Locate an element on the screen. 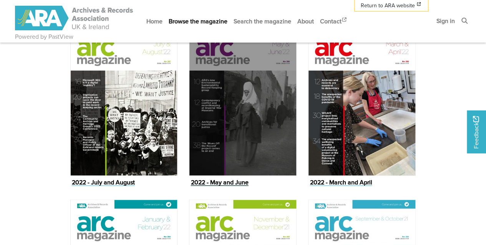 This screenshot has width=486, height=245. a: Contact is located at coordinates (334, 21).